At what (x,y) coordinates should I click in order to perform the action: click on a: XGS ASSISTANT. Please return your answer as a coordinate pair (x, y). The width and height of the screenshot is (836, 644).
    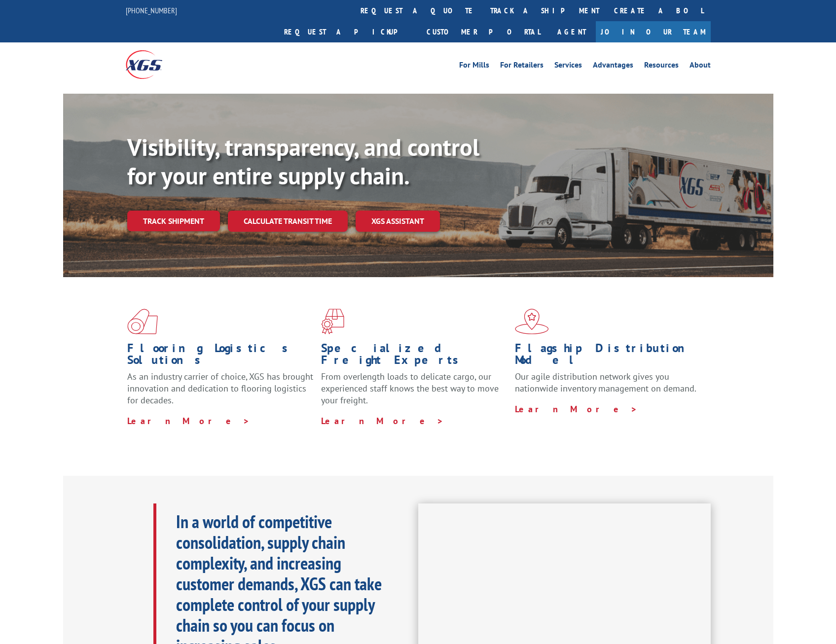
    Looking at the image, I should click on (398, 221).